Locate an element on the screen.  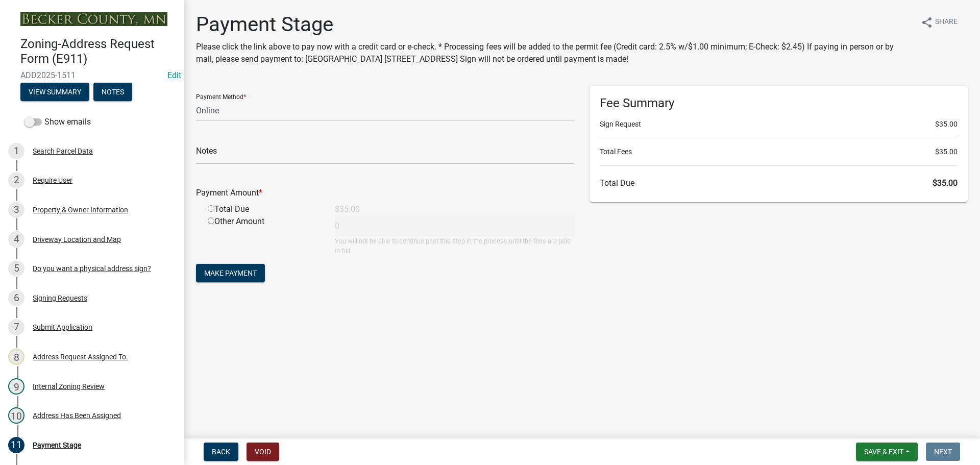
div: Other Amount is located at coordinates (264, 236).